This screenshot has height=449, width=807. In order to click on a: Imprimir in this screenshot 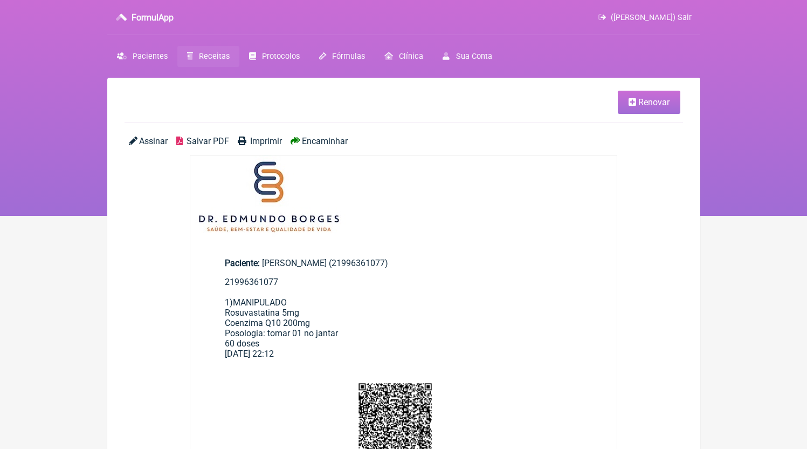, I will do `click(260, 141)`.